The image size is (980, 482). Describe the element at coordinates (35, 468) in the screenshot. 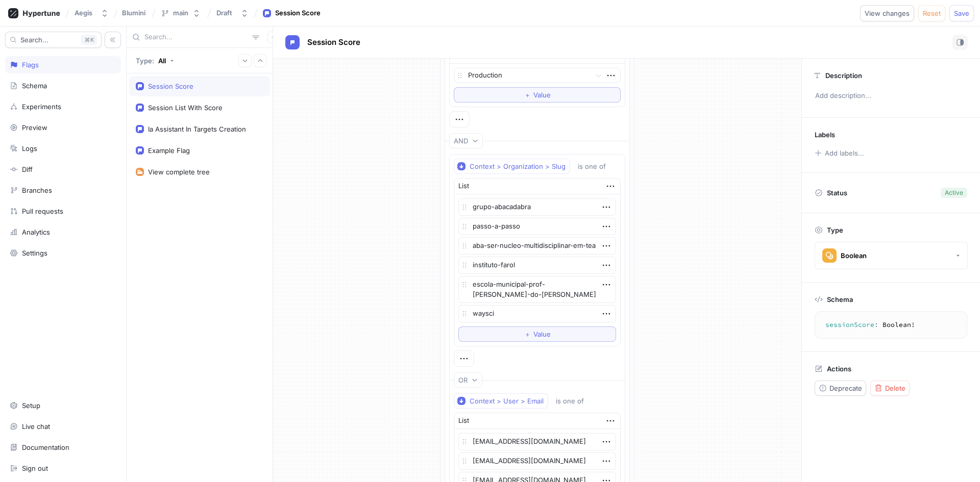

I see `div: Sign out` at that location.